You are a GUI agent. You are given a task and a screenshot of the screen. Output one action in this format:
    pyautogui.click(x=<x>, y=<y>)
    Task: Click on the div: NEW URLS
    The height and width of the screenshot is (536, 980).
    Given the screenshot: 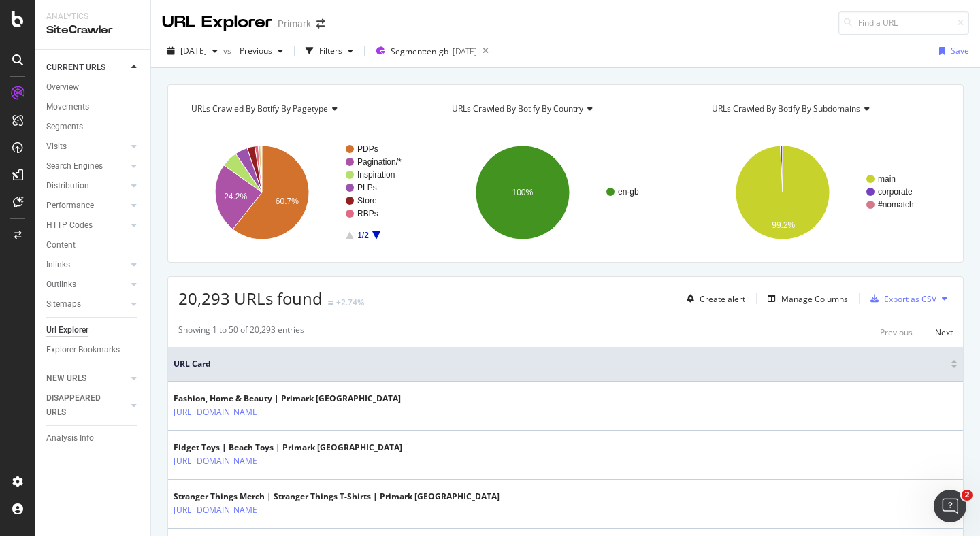 What is the action you would take?
    pyautogui.click(x=66, y=378)
    